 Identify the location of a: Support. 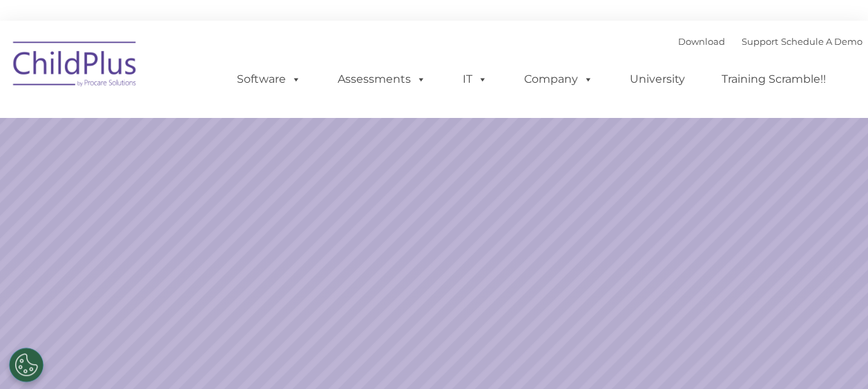
(759, 42).